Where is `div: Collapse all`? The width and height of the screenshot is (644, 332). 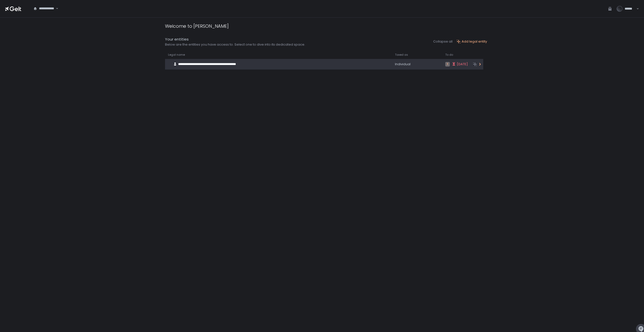
div: Collapse all is located at coordinates (443, 41).